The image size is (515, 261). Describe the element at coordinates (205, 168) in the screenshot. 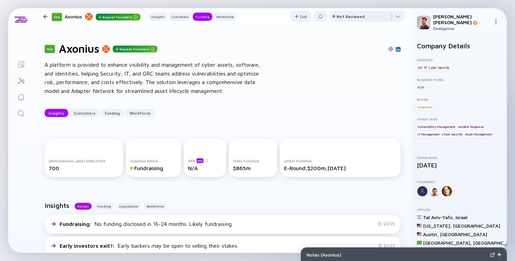

I see `div: N/A` at that location.